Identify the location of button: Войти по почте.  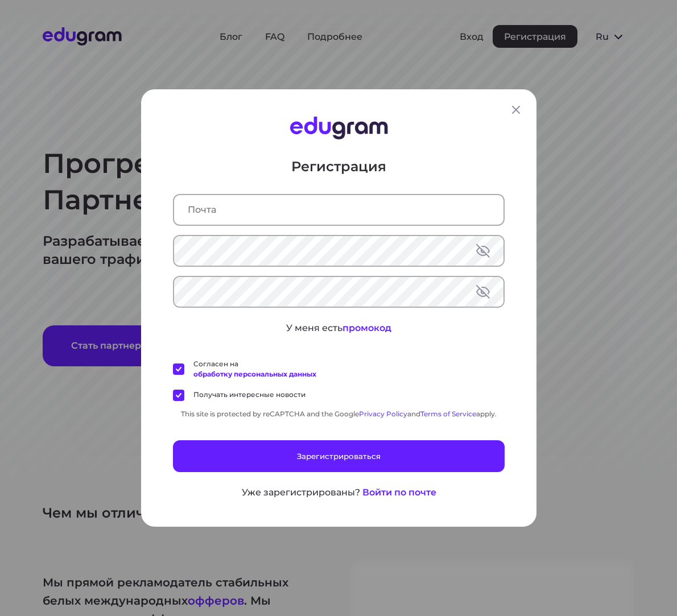
(398, 492).